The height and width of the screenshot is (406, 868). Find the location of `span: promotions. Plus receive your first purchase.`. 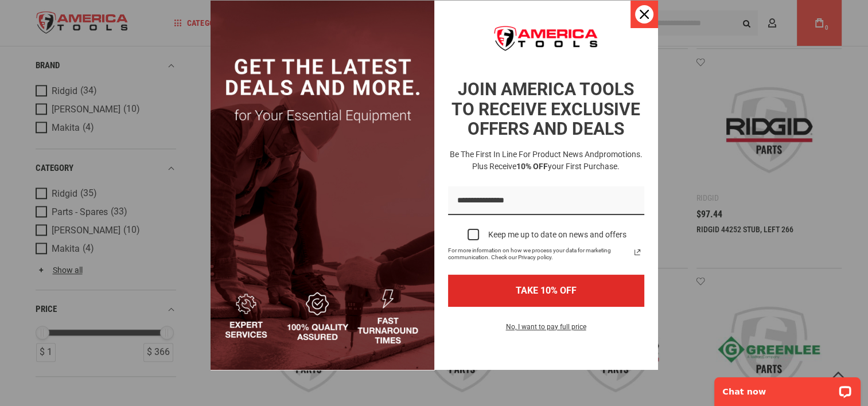

span: promotions. Plus receive your first purchase. is located at coordinates (557, 160).